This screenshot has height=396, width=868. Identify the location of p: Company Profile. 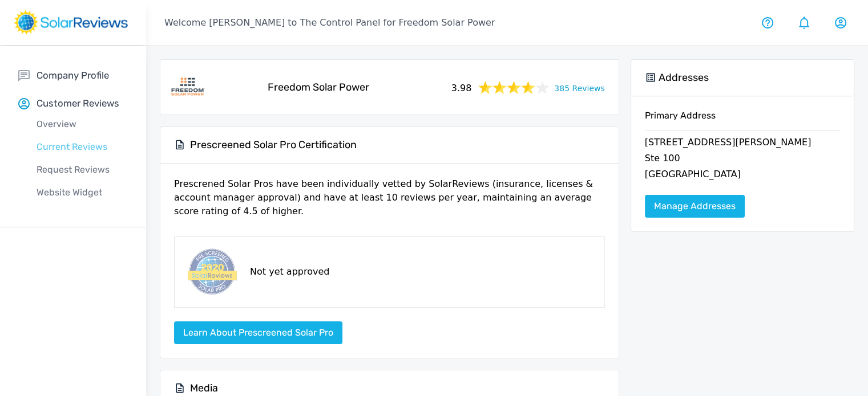
(73, 76).